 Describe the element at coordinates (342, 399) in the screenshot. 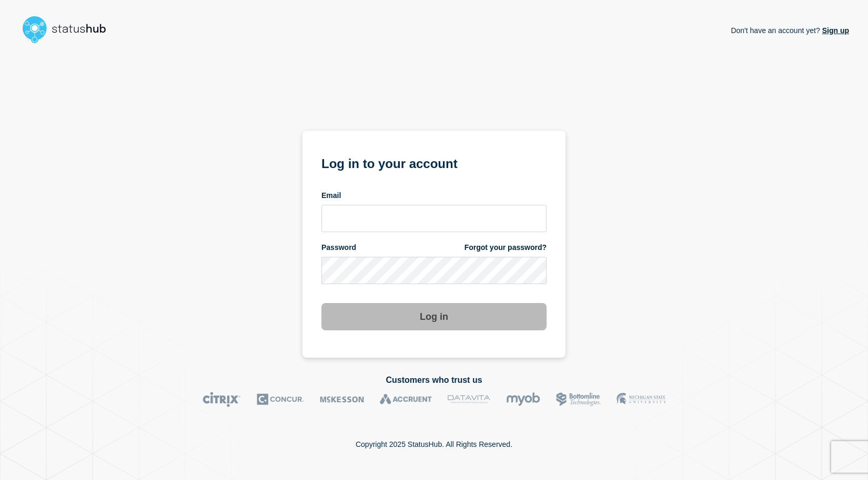

I see `img: McKesson logo` at that location.